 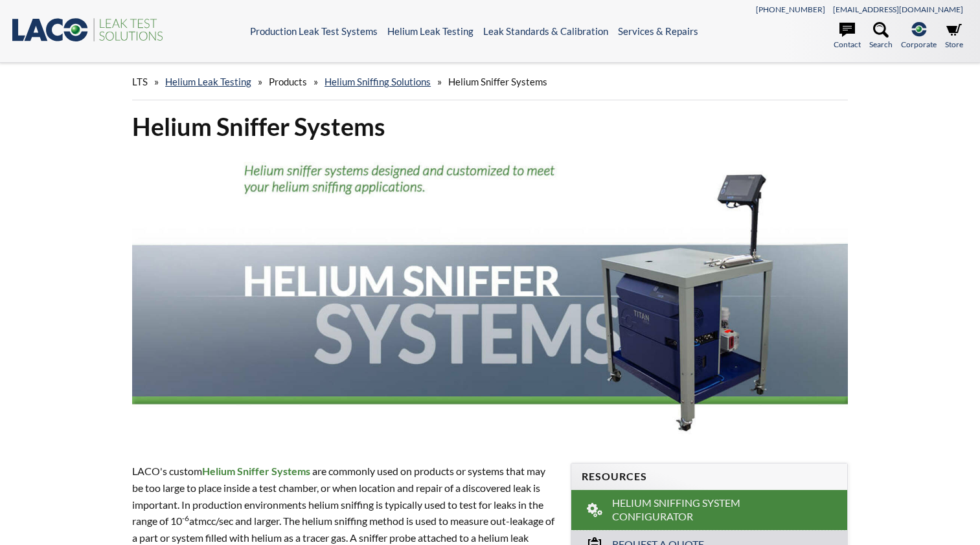 I want to click on a: Services & Repairs, so click(x=658, y=31).